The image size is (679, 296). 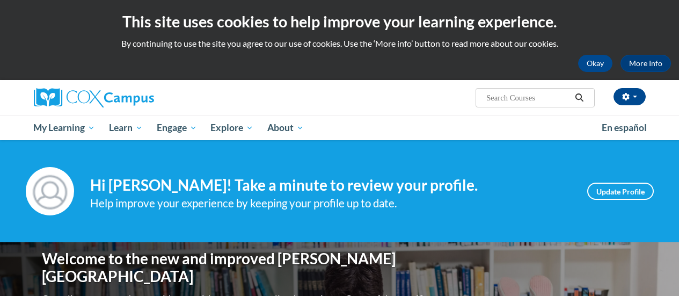 I want to click on img: Profile Image, so click(x=50, y=191).